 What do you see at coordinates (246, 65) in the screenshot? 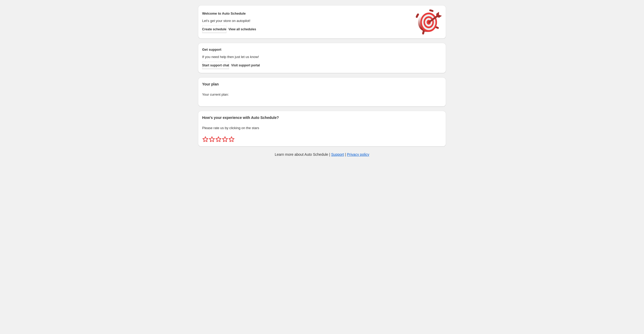
I see `a: Visit support portal` at bounding box center [246, 65].